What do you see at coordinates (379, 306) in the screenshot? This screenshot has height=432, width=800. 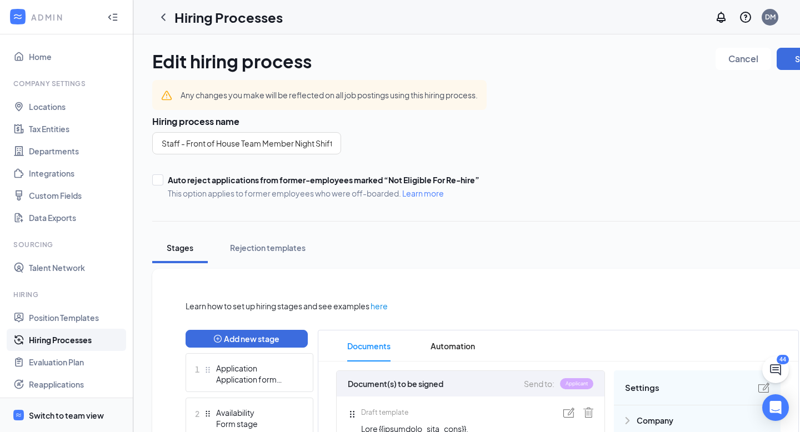 I see `span: here` at bounding box center [379, 306].